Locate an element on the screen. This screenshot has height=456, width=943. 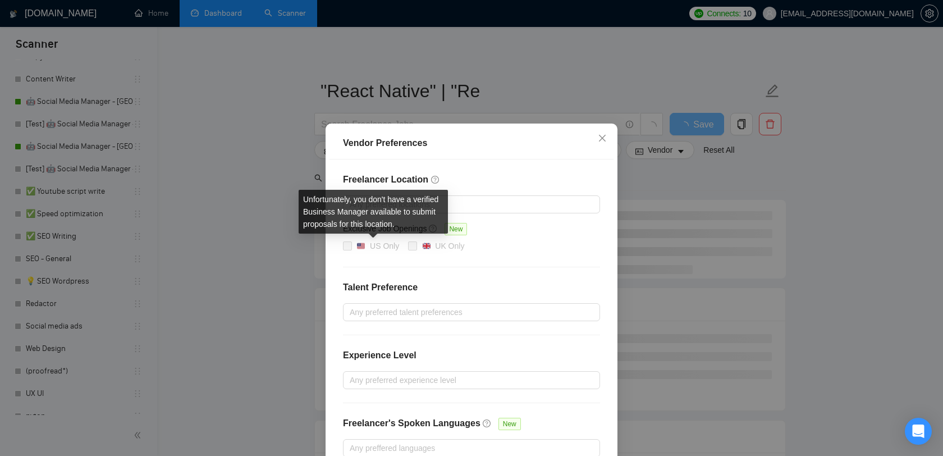
div: Vendor Preferences is located at coordinates (472, 143).